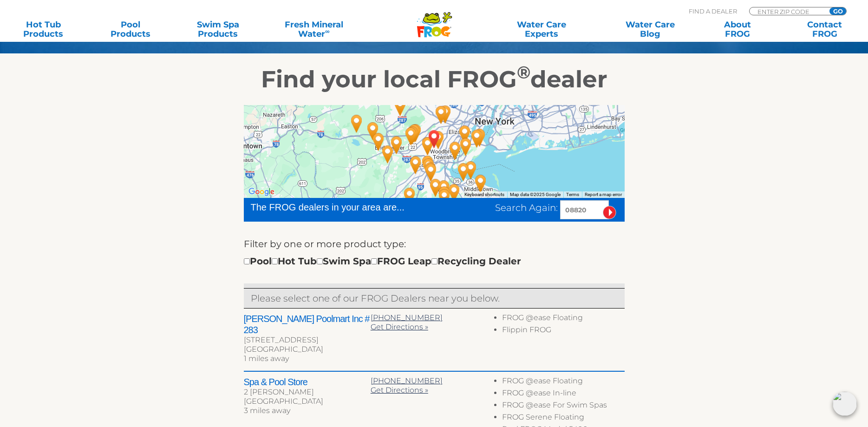 Image resolution: width=868 pixels, height=427 pixels. What do you see at coordinates (604, 194) in the screenshot?
I see `a: Report a map error` at bounding box center [604, 194].